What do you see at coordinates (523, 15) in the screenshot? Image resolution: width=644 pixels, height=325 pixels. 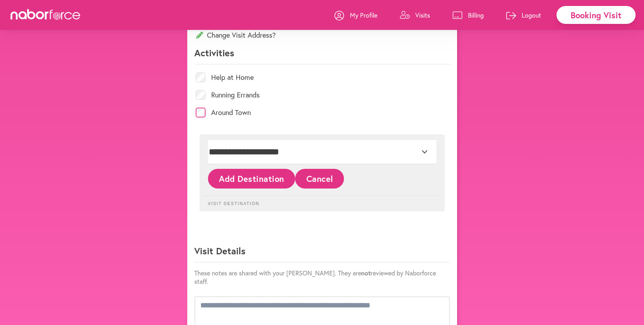 I see `a: Logout` at bounding box center [523, 15].